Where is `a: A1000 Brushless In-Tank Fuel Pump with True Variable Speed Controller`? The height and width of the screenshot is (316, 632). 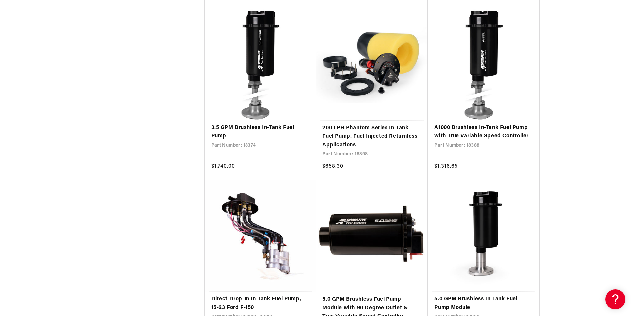
a: A1000 Brushless In-Tank Fuel Pump with True Variable Speed Controller is located at coordinates (484, 132).